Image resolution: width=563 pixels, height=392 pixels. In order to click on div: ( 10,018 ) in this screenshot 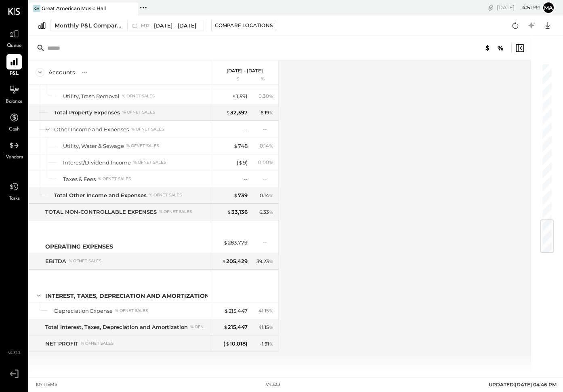, I will do `click(235, 343)`.